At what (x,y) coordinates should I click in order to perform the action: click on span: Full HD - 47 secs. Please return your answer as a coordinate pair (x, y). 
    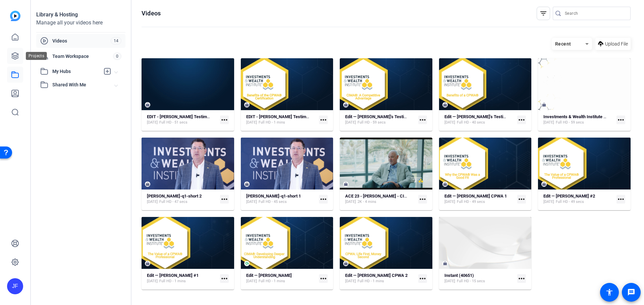
    Looking at the image, I should click on (173, 202).